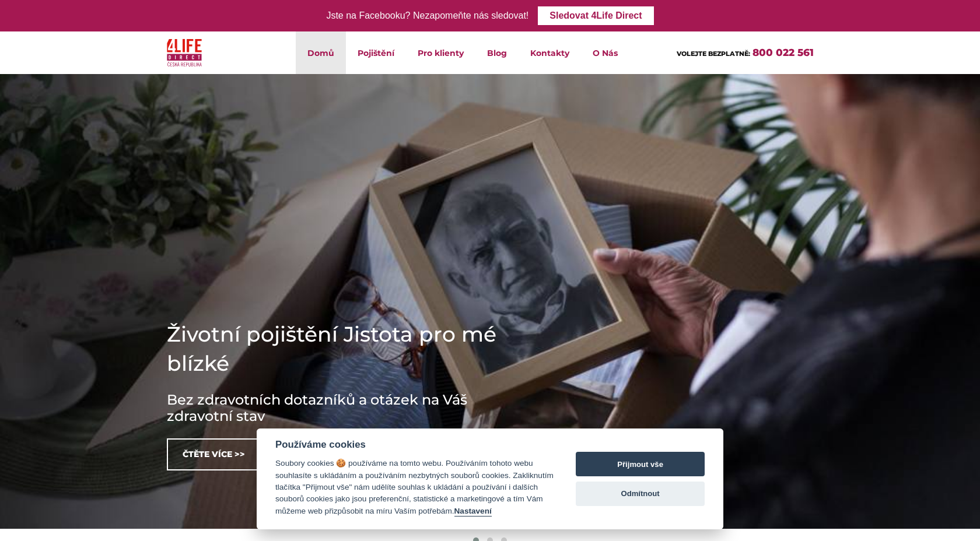  I want to click on div: Soubory cookies 🍪 používáme na tomto webu. Používáním tohoto webu souhlasíte s ukládáním a použív..., so click(414, 487).